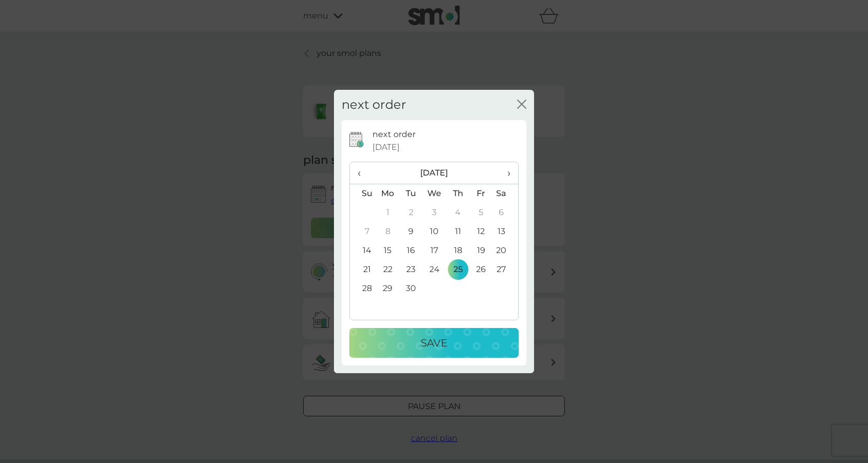  I want to click on td: 19, so click(481, 250).